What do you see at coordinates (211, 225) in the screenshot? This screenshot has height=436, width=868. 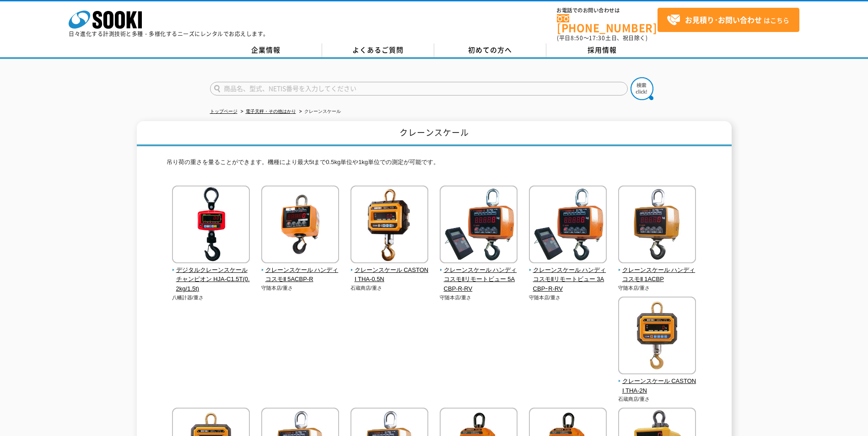 I see `img: デジタルクレーンスケール チャンピオン HJA-C1.5T(0.2kg/1.5t)` at bounding box center [211, 225].